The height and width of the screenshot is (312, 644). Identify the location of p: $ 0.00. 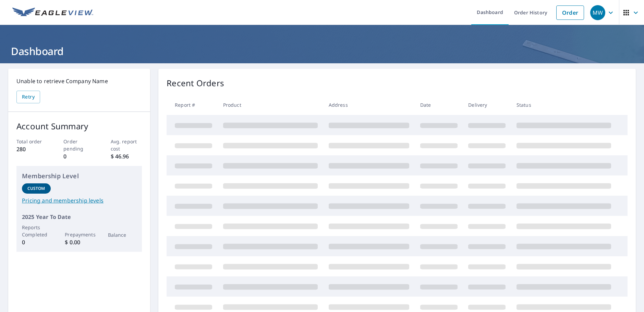
(79, 242).